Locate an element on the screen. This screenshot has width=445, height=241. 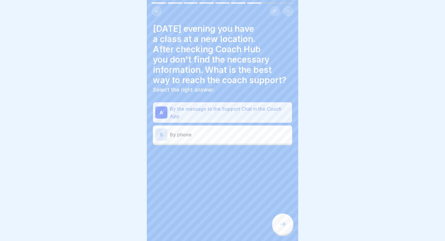
div: A is located at coordinates (161, 113).